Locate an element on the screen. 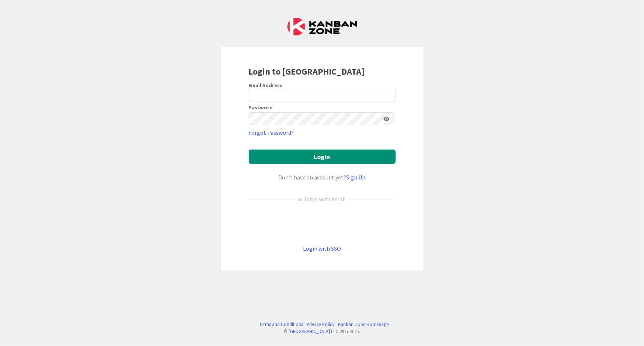  button: Login is located at coordinates (322, 157).